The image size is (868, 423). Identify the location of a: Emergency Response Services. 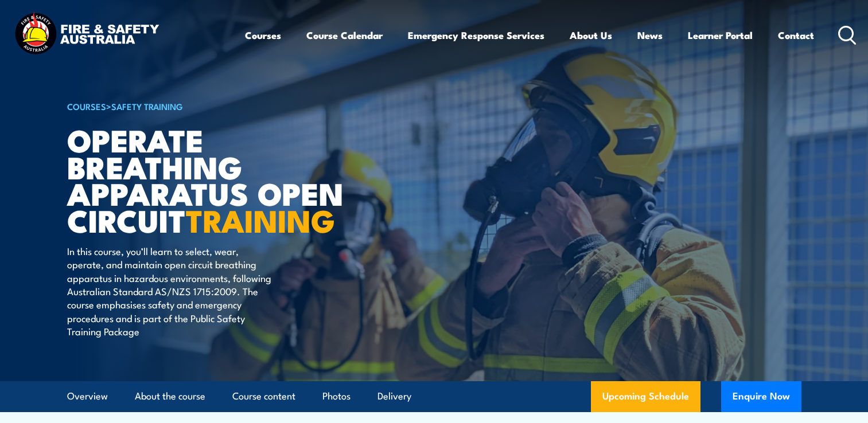
(476, 35).